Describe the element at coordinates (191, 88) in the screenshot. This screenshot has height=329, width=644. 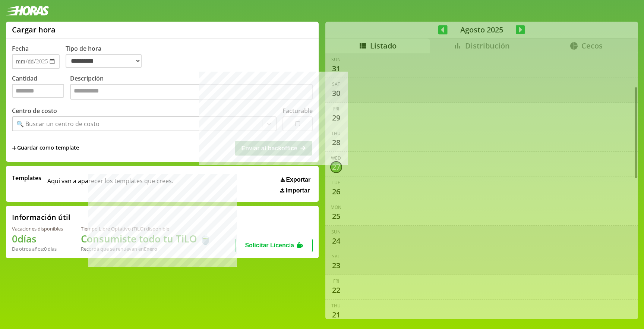
I see `label: Descripción` at that location.